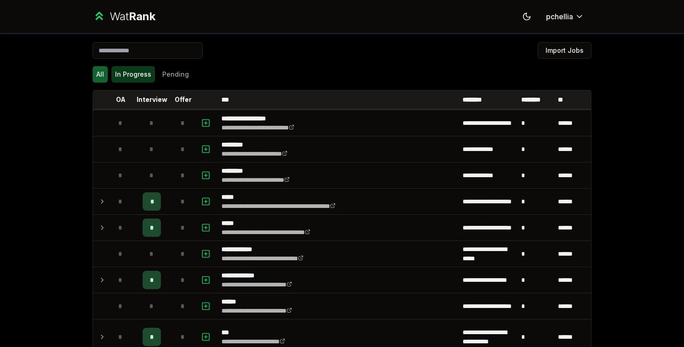 The width and height of the screenshot is (684, 347). What do you see at coordinates (152, 100) in the screenshot?
I see `p: Interview` at bounding box center [152, 100].